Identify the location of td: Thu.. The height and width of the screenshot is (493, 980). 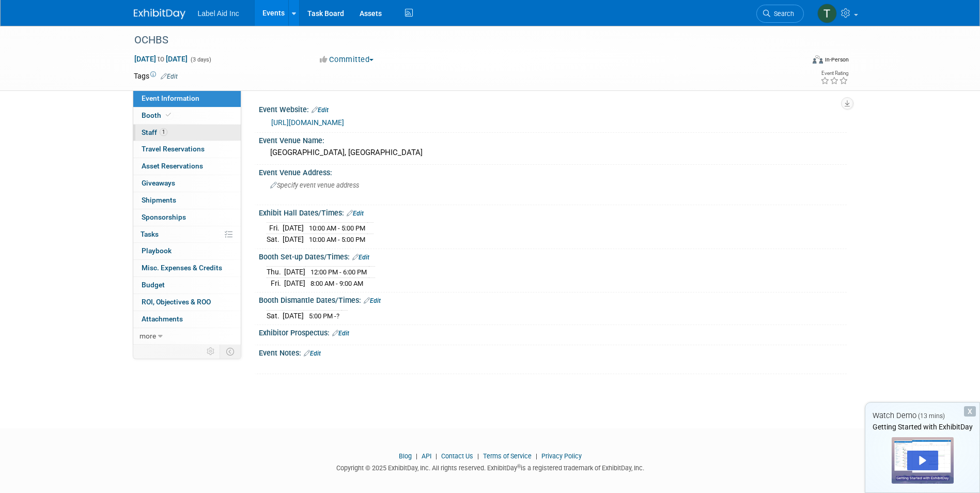
(276, 272).